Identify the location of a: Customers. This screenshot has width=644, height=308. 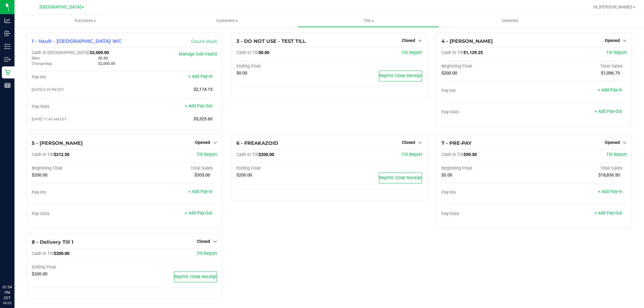
(227, 21).